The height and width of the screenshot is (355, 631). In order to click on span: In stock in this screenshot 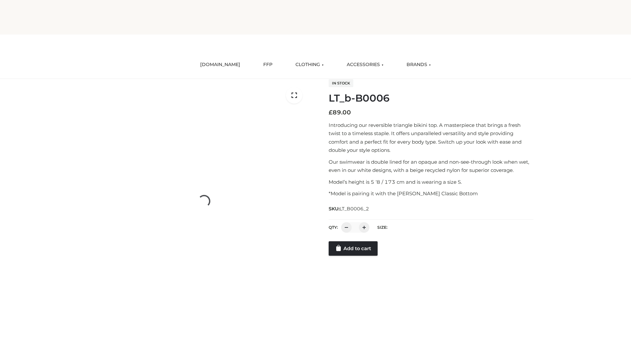, I will do `click(341, 83)`.